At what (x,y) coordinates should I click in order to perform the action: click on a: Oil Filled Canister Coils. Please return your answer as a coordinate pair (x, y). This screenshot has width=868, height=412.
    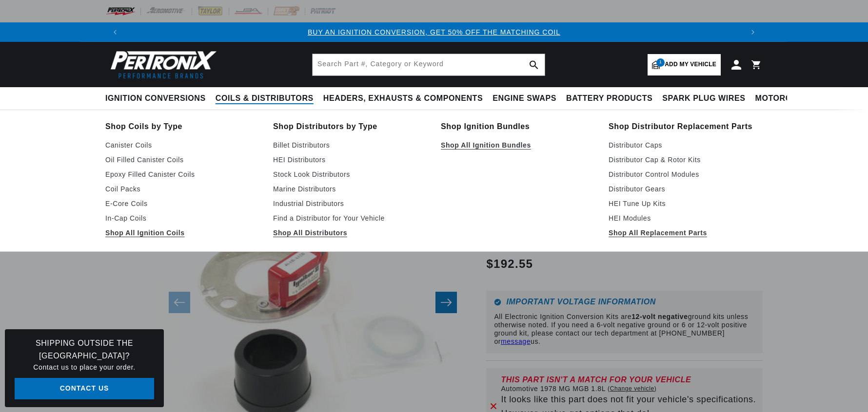
    Looking at the image, I should click on (183, 160).